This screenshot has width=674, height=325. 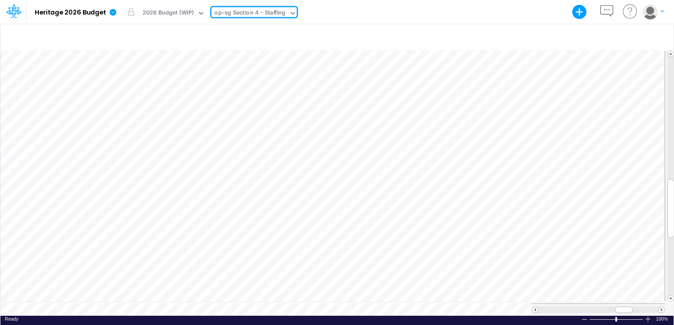 What do you see at coordinates (11, 319) in the screenshot?
I see `div: In Ready mode` at bounding box center [11, 319].